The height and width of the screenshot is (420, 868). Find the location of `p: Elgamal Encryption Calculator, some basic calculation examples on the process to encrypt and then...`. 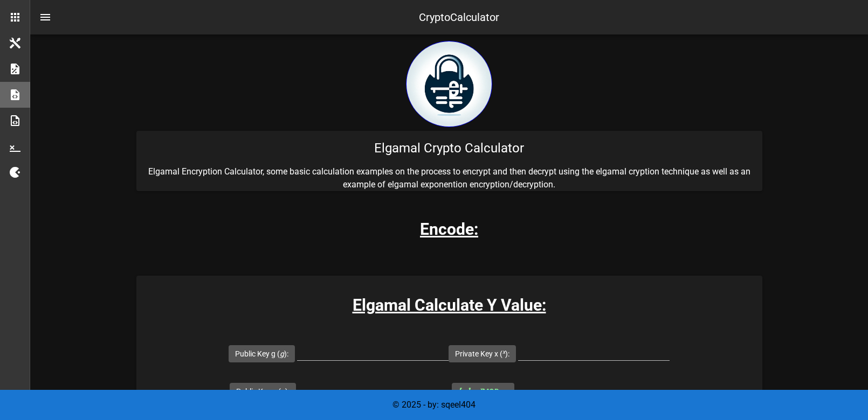

p: Elgamal Encryption Calculator, some basic calculation examples on the process to encrypt and then... is located at coordinates (449, 178).